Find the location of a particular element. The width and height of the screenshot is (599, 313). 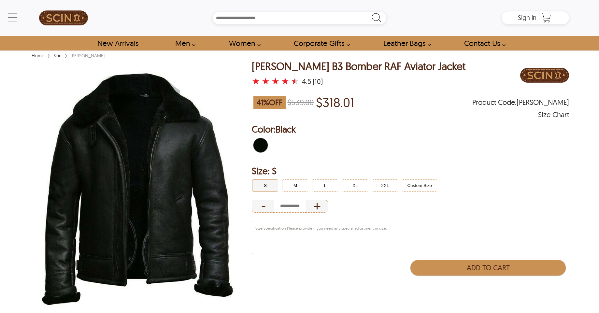

button: Click to select 2XL is located at coordinates (385, 185).